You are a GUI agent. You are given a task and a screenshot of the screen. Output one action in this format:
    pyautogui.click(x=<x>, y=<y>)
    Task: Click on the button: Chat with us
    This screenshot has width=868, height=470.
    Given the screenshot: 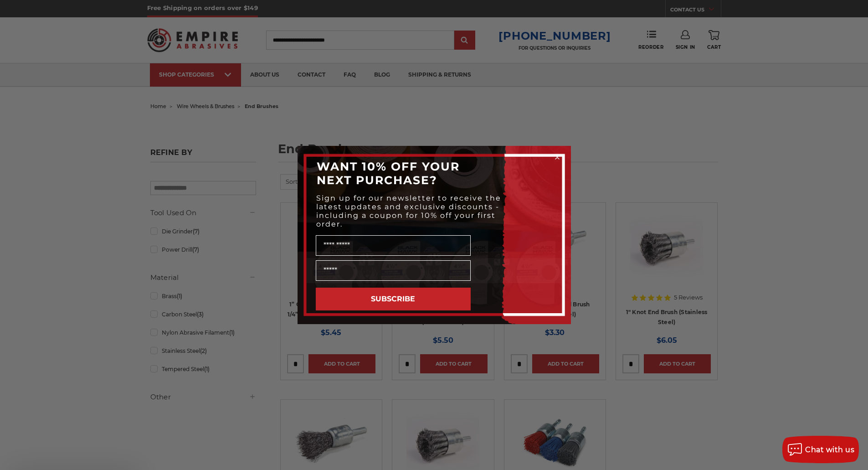 What is the action you would take?
    pyautogui.click(x=821, y=449)
    